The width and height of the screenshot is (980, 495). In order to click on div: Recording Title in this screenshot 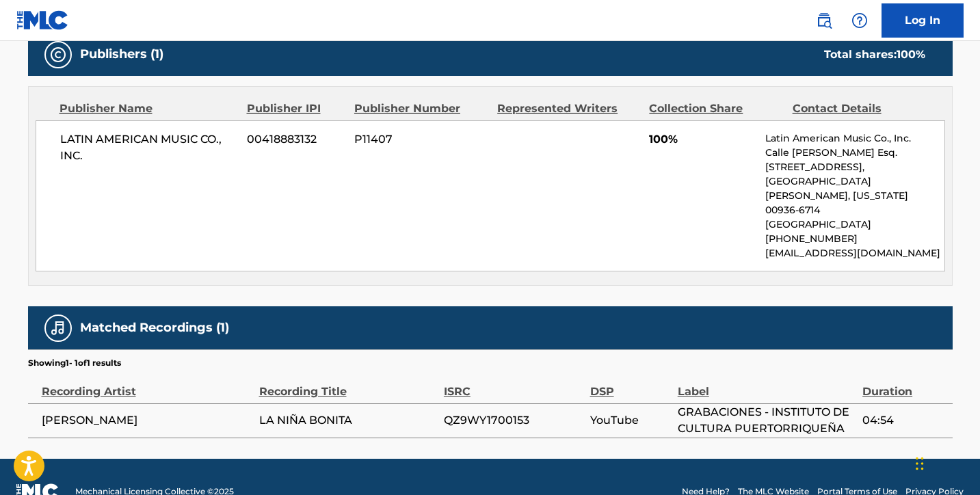, I will do `click(349, 385)`.